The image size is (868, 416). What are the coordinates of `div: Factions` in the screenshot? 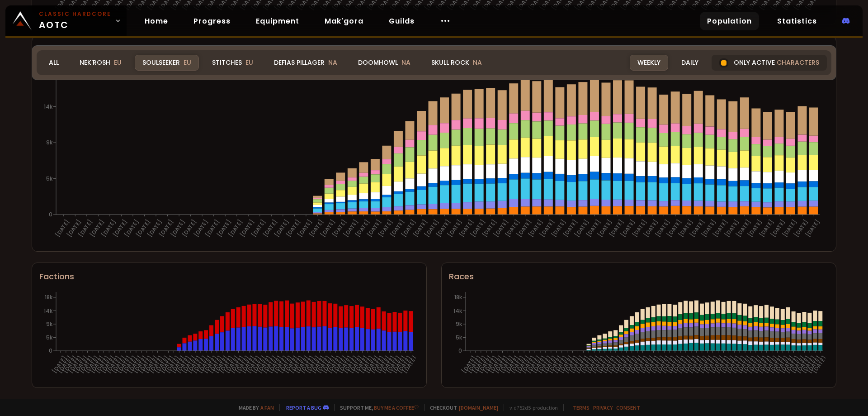 It's located at (229, 276).